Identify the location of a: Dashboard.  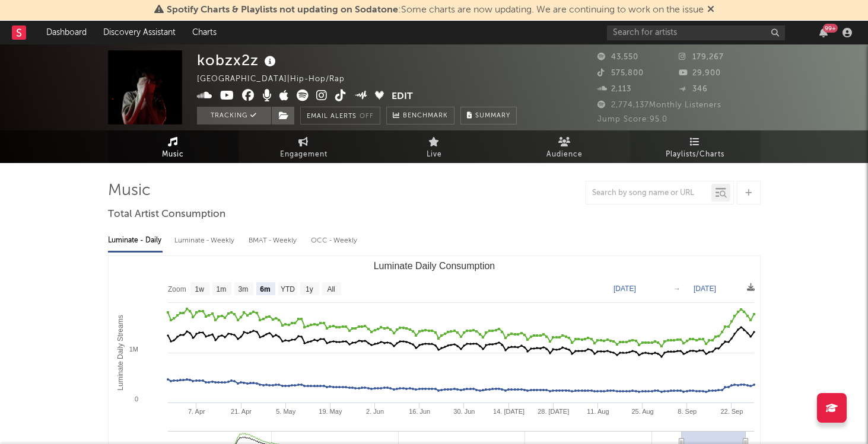
(67, 33).